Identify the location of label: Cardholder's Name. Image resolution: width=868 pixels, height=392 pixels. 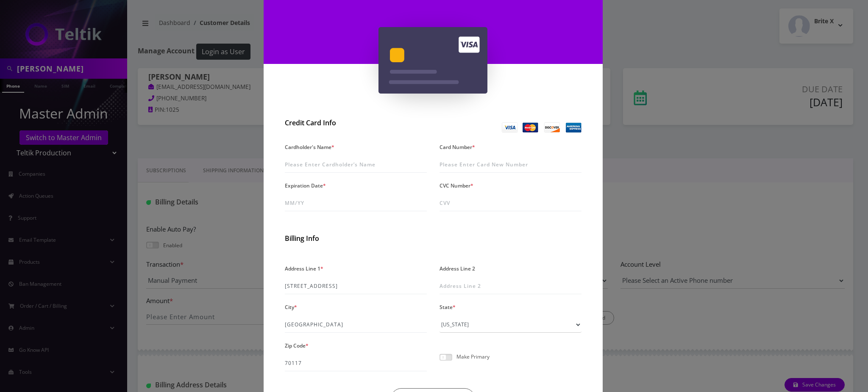
(309, 147).